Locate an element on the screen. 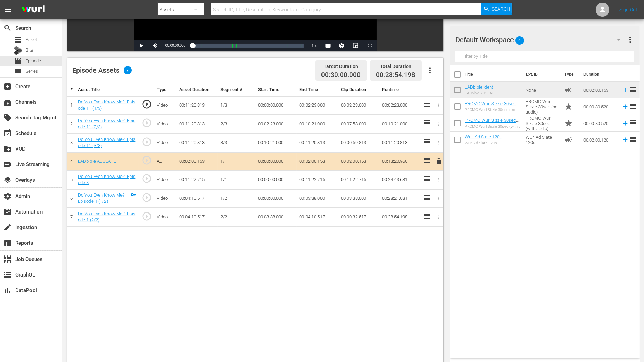 Image resolution: width=644 pixels, height=362 pixels. span: Create is located at coordinates (8, 86).